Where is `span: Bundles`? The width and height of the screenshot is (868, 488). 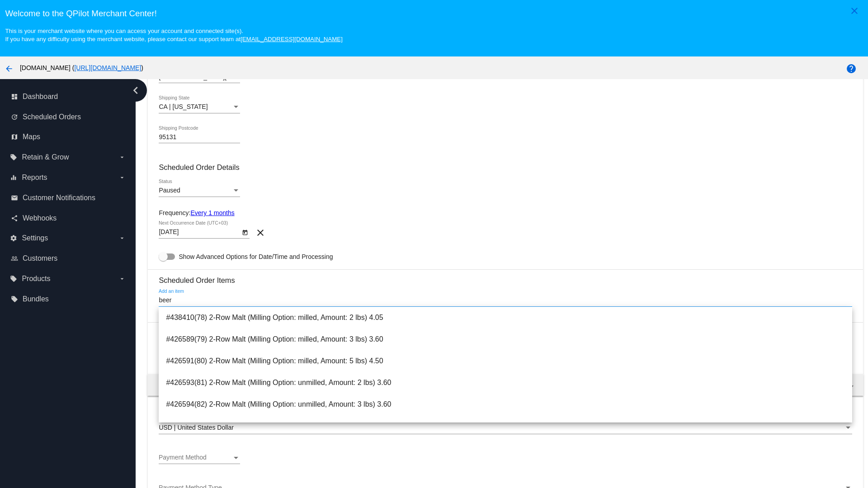 span: Bundles is located at coordinates (36, 299).